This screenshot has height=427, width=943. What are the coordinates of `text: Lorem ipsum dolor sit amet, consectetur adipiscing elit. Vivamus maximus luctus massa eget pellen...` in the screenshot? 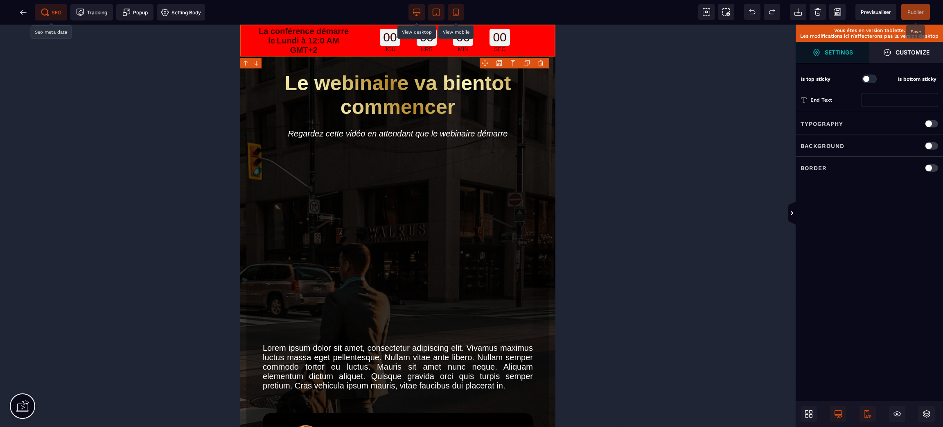 It's located at (158, 342).